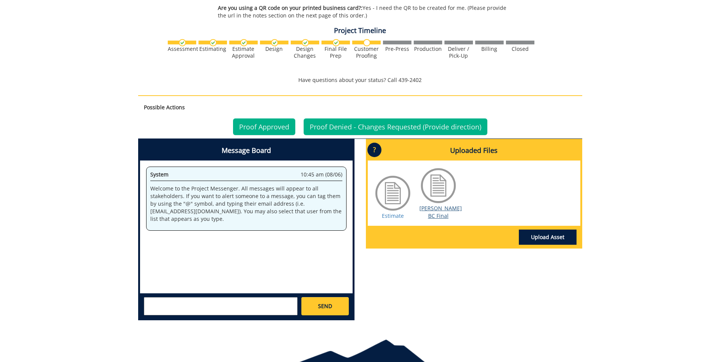 The width and height of the screenshot is (720, 362). I want to click on a: Estimate, so click(393, 215).